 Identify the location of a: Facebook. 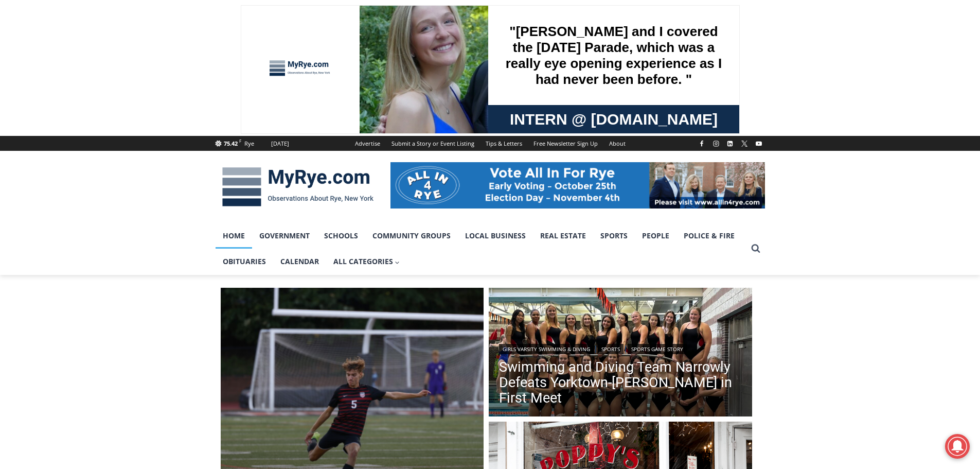
(701, 143).